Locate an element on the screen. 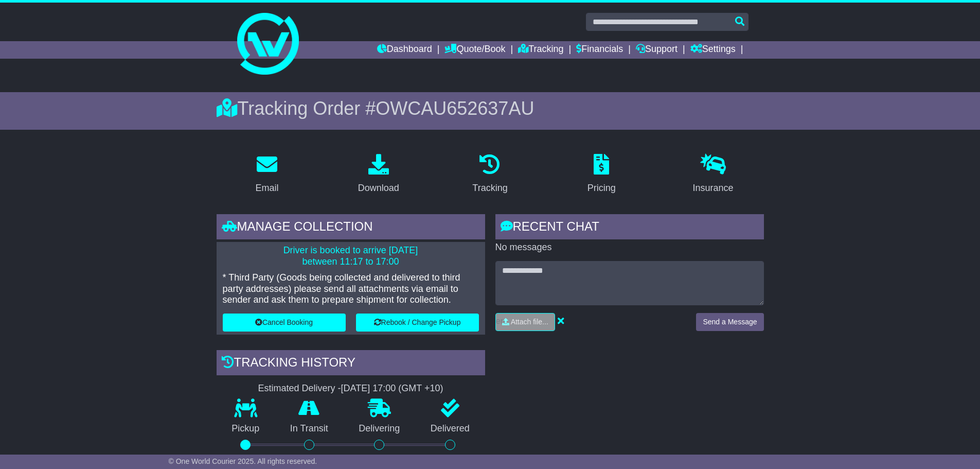 The width and height of the screenshot is (980, 469). p: No messages is located at coordinates (629, 247).